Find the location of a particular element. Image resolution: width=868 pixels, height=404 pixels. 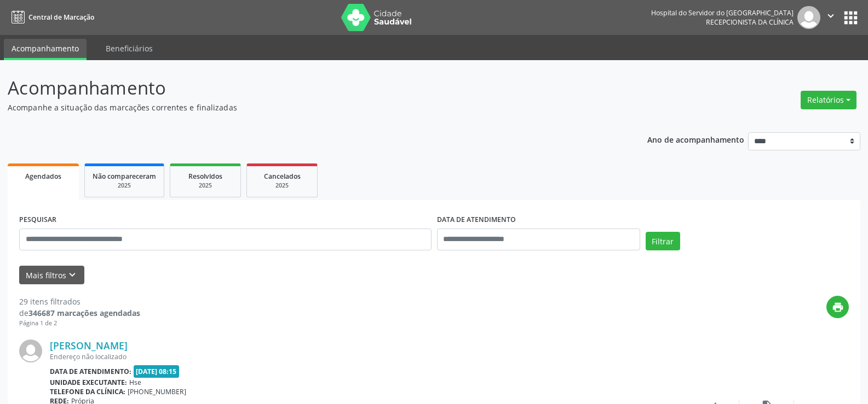

p: Acompanhamento is located at coordinates (306, 89).